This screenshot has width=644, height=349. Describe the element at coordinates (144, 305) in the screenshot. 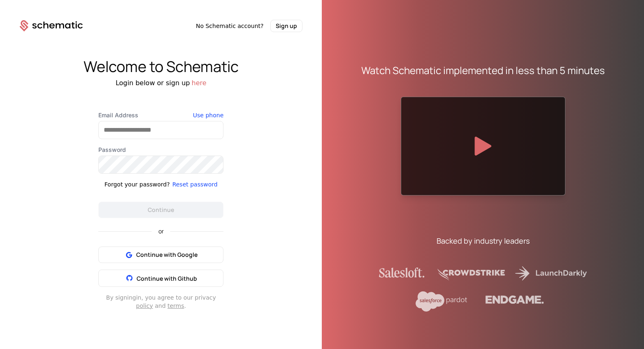

I see `a: policy` at that location.